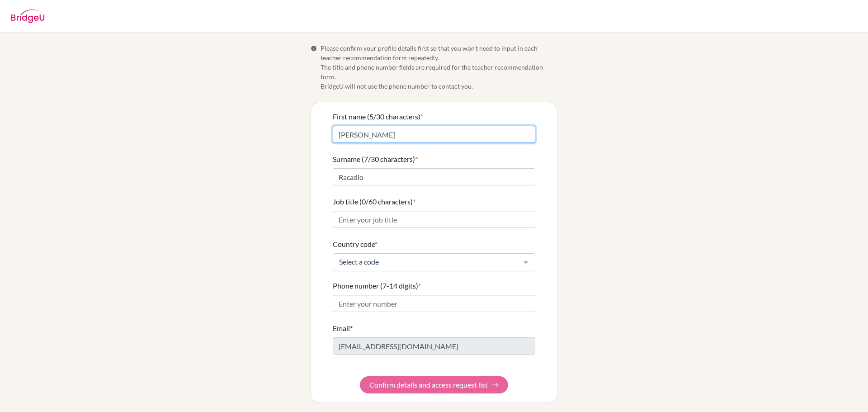 The width and height of the screenshot is (868, 412). What do you see at coordinates (375, 159) in the screenshot?
I see `label: Surname (7/30 characters)` at bounding box center [375, 159].